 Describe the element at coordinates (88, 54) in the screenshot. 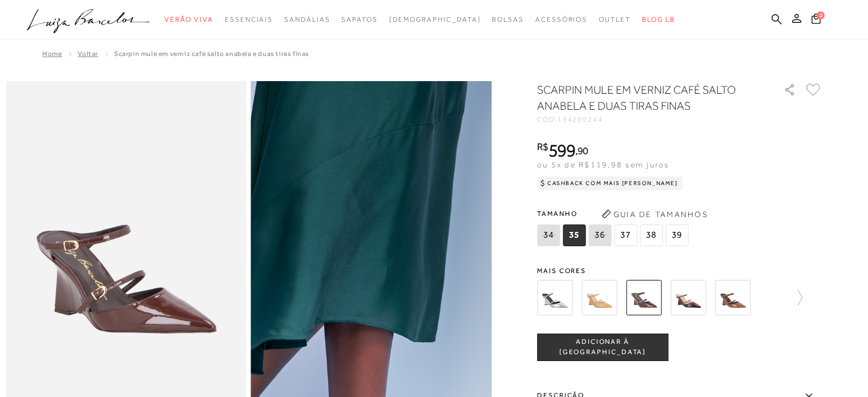

I see `span: Voltar` at that location.